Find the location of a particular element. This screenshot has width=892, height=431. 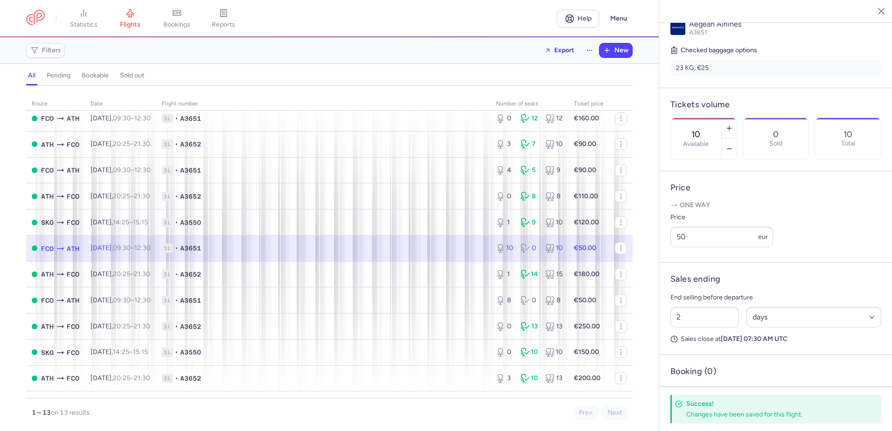

div: 14 is located at coordinates (529, 274).